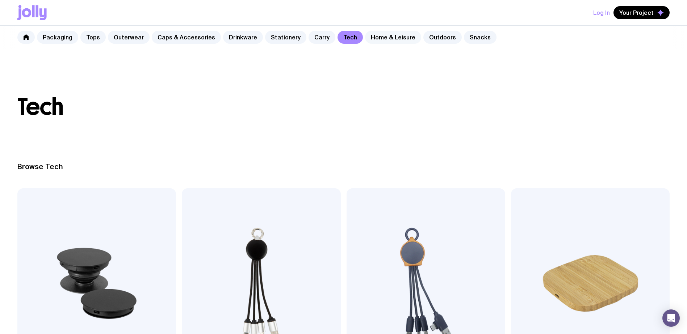 This screenshot has width=687, height=334. I want to click on a: Stationery, so click(286, 37).